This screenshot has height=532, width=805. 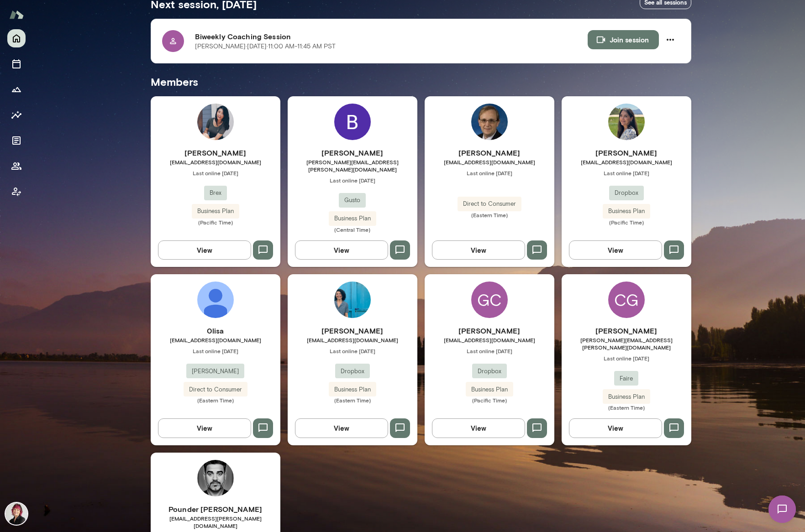 What do you see at coordinates (352, 200) in the screenshot?
I see `span: Gusto` at bounding box center [352, 200].